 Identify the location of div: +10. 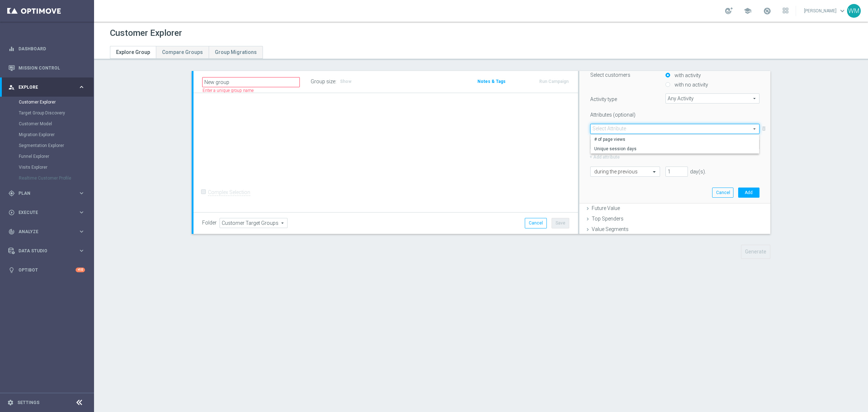
(80, 270).